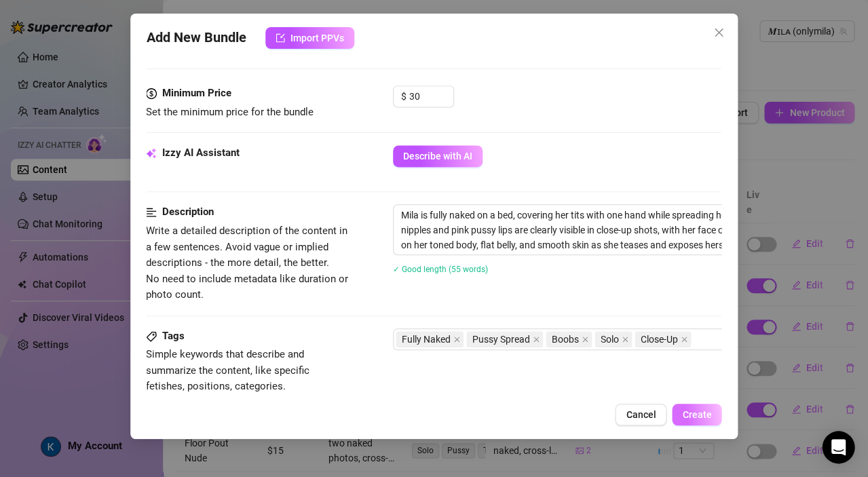 Image resolution: width=868 pixels, height=477 pixels. Describe the element at coordinates (437, 156) in the screenshot. I see `button: Describe with AI` at that location.